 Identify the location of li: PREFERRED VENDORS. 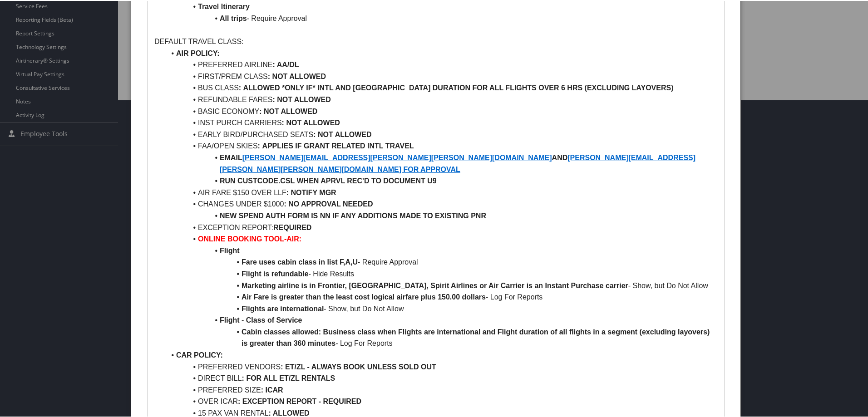
(441, 366).